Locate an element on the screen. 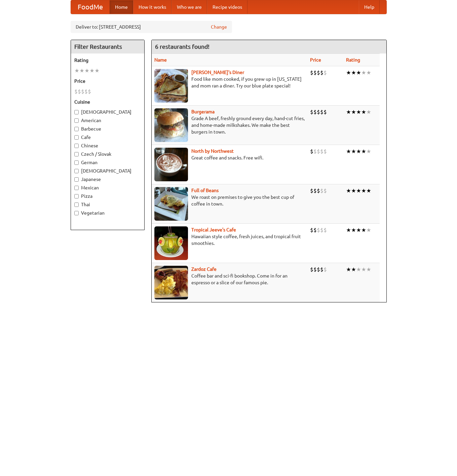 Image resolution: width=457 pixels, height=476 pixels. a: Home is located at coordinates (121, 7).